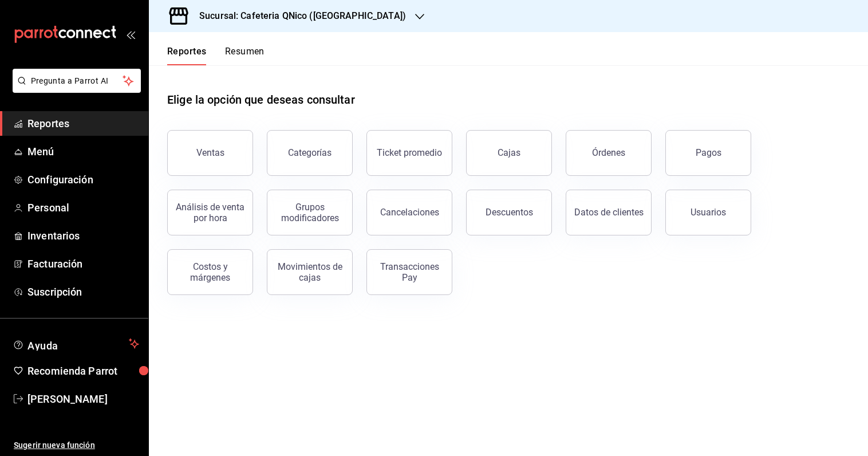 The image size is (868, 456). I want to click on button: Costos y márgenes, so click(210, 272).